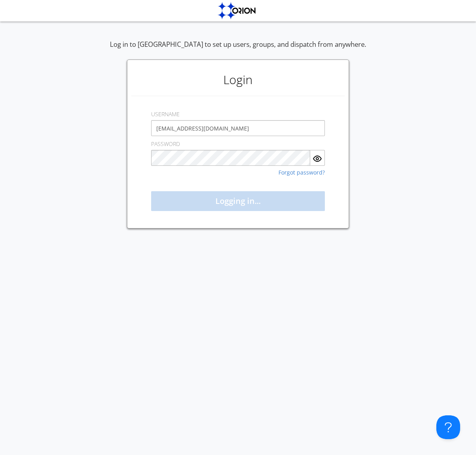 This screenshot has height=455, width=476. Describe the element at coordinates (165, 114) in the screenshot. I see `label: USERNAME` at that location.